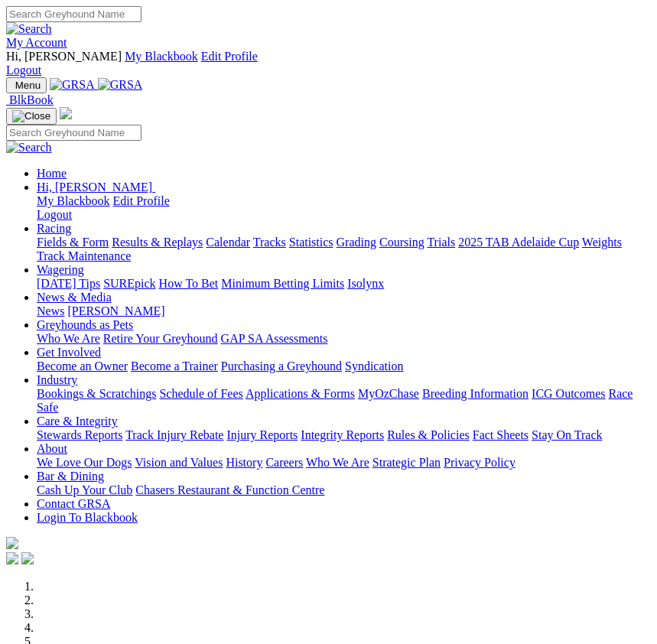 Image resolution: width=657 pixels, height=644 pixels. I want to click on a: Coursing, so click(402, 241).